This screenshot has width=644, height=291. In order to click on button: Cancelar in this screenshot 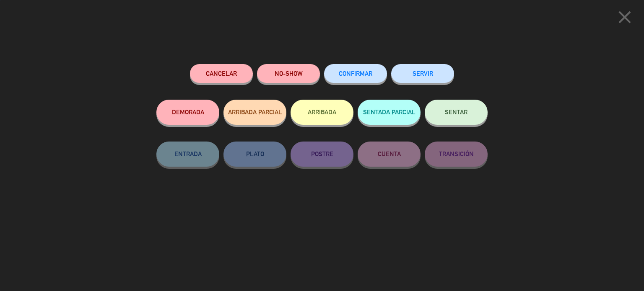, I will do `click(221, 73)`.